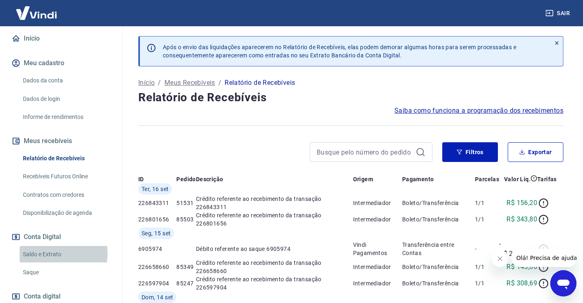 Image resolution: width=583 pixels, height=303 pixels. I want to click on p: Tarifas, so click(547, 179).